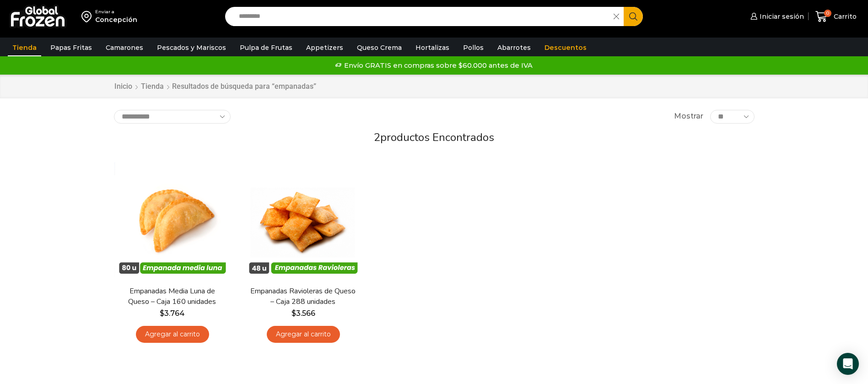  What do you see at coordinates (125, 48) in the screenshot?
I see `a: Camarones` at bounding box center [125, 48].